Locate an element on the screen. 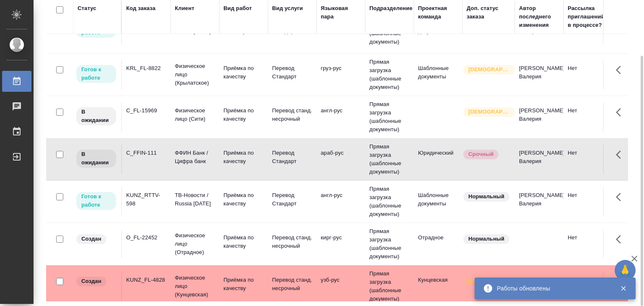 This screenshot has height=306, width=644. td: Отрадное is located at coordinates (438, 244).